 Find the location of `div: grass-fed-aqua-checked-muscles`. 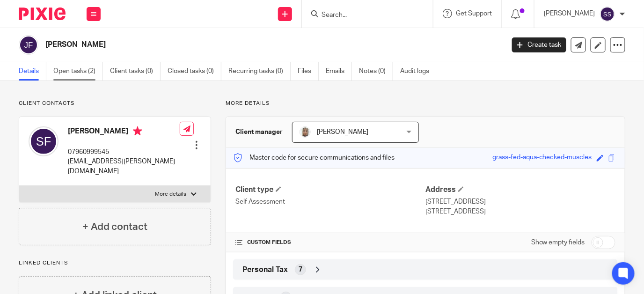

div: grass-fed-aqua-checked-muscles is located at coordinates (542, 158).